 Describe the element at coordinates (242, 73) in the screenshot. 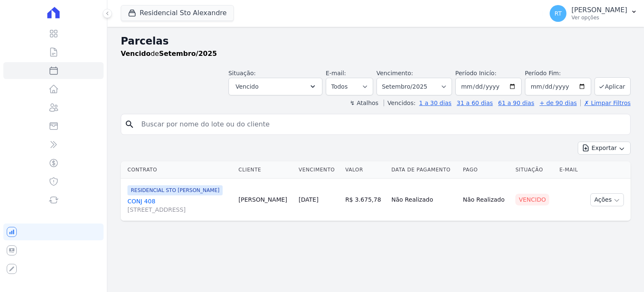

I see `label: Situação:` at that location.